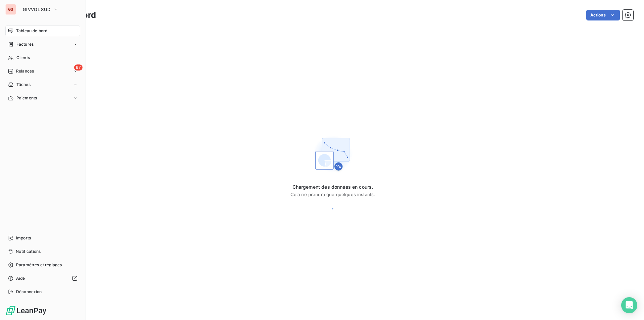 The height and width of the screenshot is (320, 644). Describe the element at coordinates (31, 31) in the screenshot. I see `span: Tableau de bord` at that location.